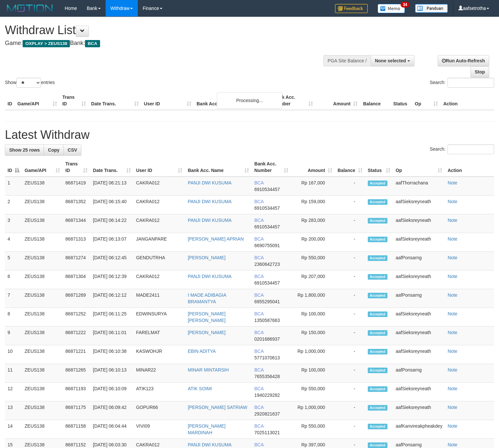  I want to click on h1: Withdraw List, so click(165, 30).